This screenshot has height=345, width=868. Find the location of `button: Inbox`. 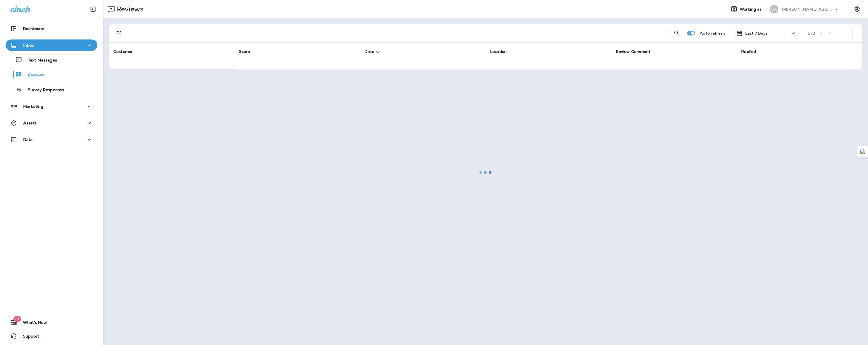

button: Inbox is located at coordinates (51, 45).